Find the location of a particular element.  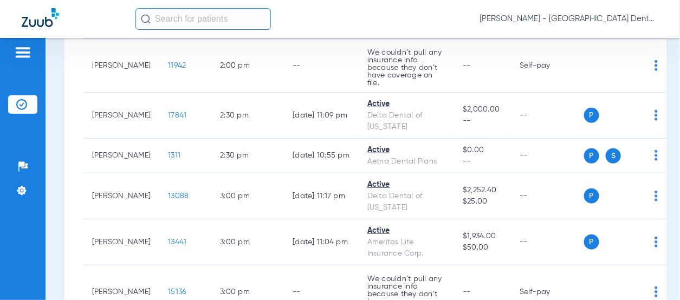

td: 2:00 PM is located at coordinates (248, 66).